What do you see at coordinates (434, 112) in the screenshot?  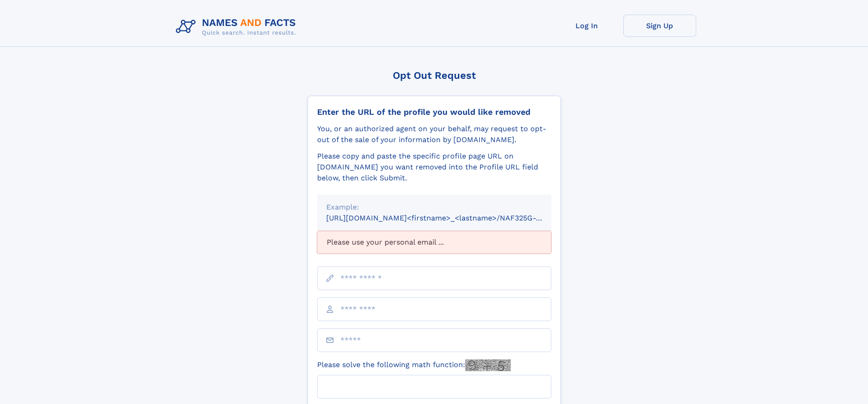 I see `div: Enter the URL of the profile you would like removed` at bounding box center [434, 112].